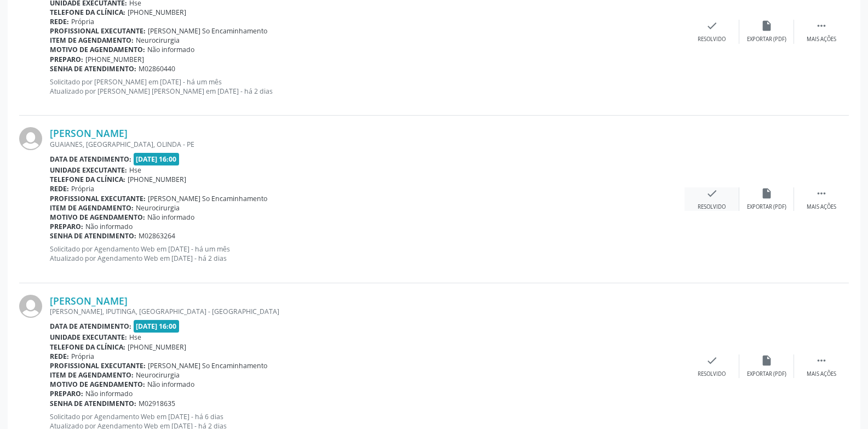 This screenshot has height=429, width=868. Describe the element at coordinates (157, 404) in the screenshot. I see `span: M02918635` at that location.